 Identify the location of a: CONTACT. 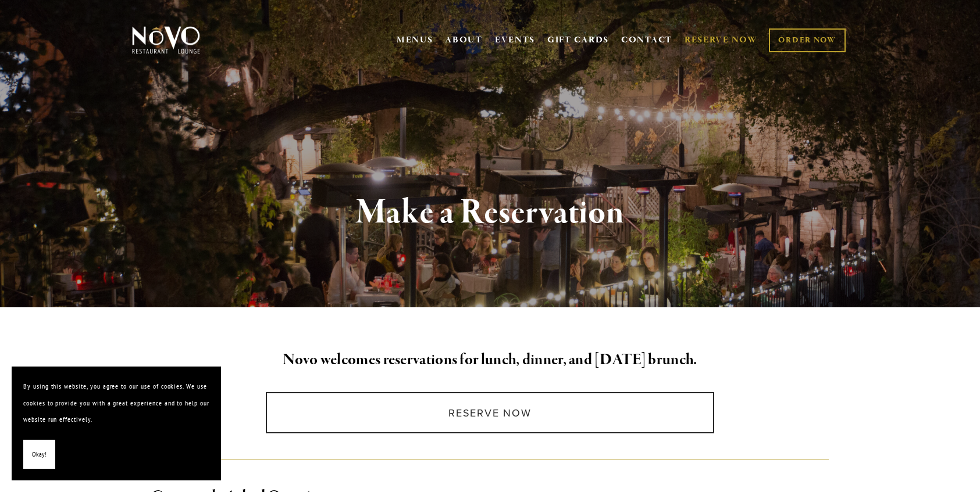
(647, 40).